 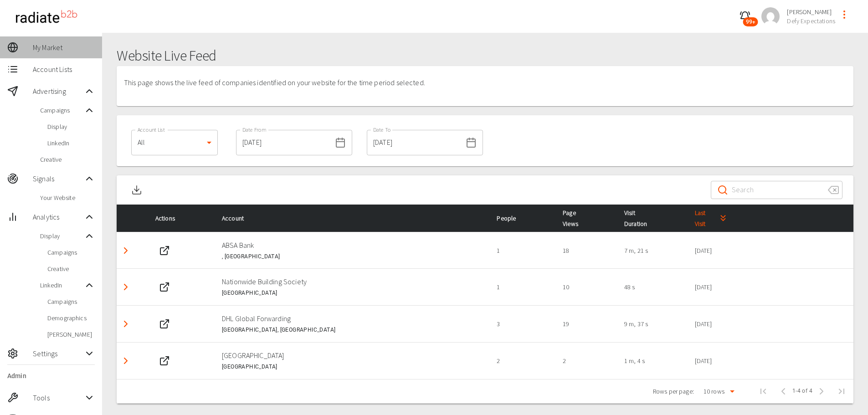 I want to click on span: Settings, so click(x=58, y=354).